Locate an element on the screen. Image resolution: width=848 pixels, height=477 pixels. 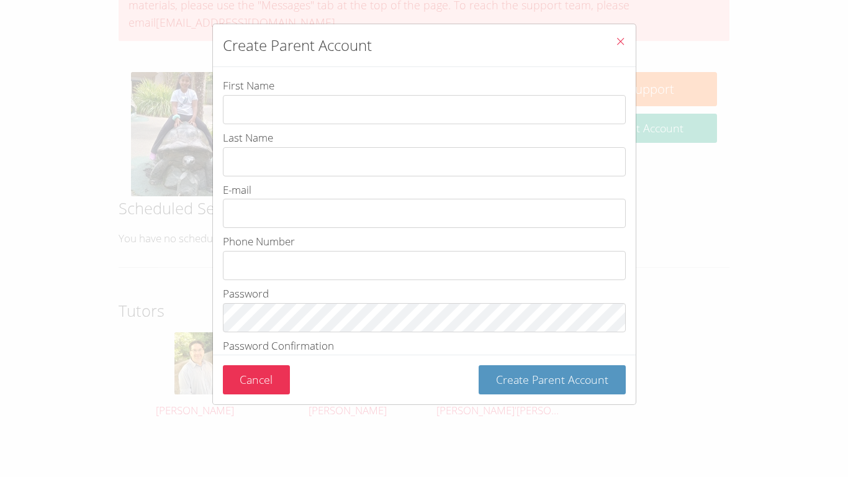
h2: Create Parent Account is located at coordinates (297, 45).